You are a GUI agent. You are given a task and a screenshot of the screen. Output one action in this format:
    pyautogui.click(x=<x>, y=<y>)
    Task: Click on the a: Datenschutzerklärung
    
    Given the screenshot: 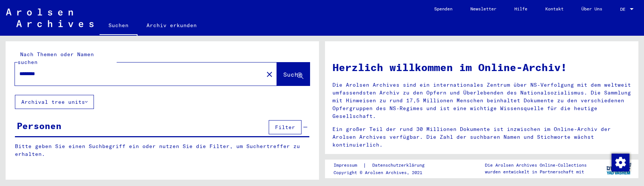 What is the action you would take?
    pyautogui.click(x=400, y=165)
    